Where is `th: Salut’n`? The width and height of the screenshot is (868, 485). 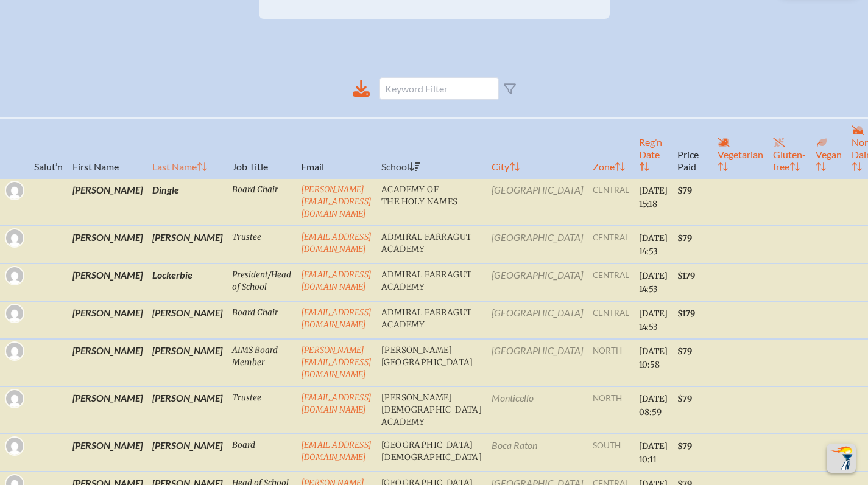 th: Salut’n is located at coordinates (48, 148).